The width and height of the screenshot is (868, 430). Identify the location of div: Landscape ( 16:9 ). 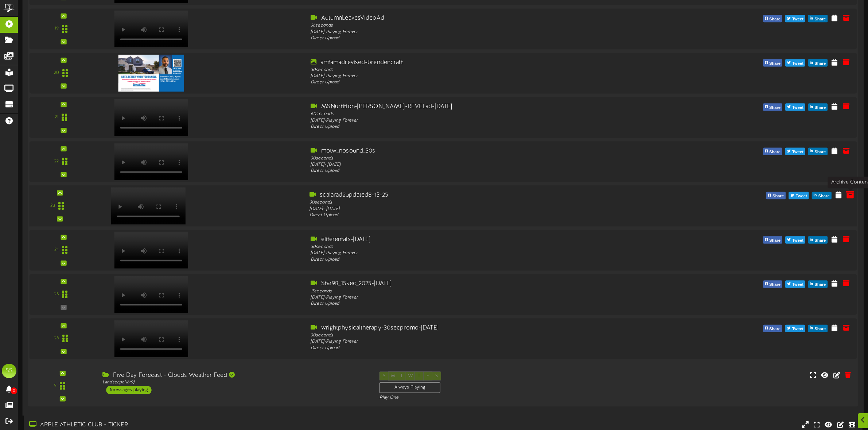
(235, 383).